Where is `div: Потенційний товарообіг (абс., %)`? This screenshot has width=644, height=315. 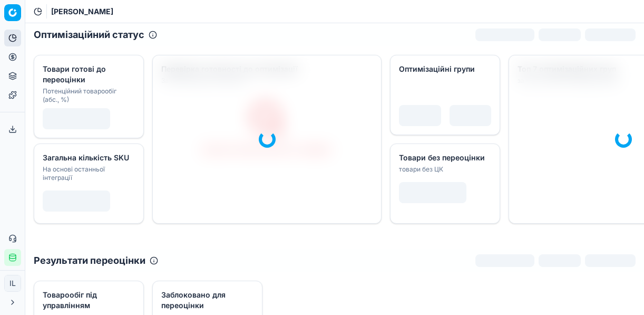 div: Потенційний товарообіг (абс., %) is located at coordinates (87, 96).